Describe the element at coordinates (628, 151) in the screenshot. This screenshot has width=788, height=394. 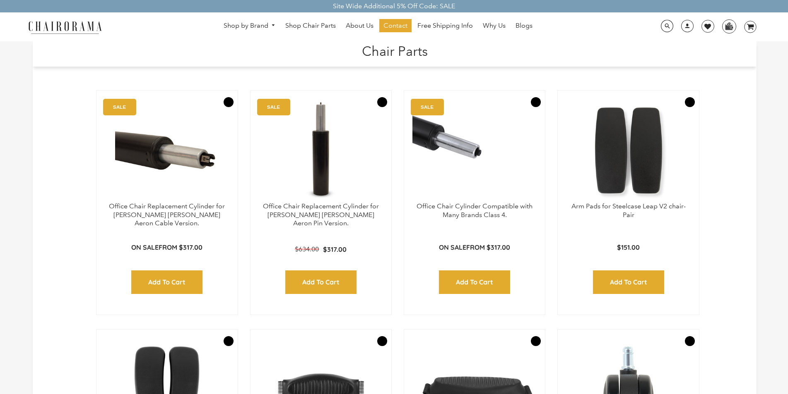
I see `a: Arm Pads for Steelcase Leap V2 chair- Pair - chairorama Arm Pads for Steelcase Leap V2 chair- Pai...` at that location.